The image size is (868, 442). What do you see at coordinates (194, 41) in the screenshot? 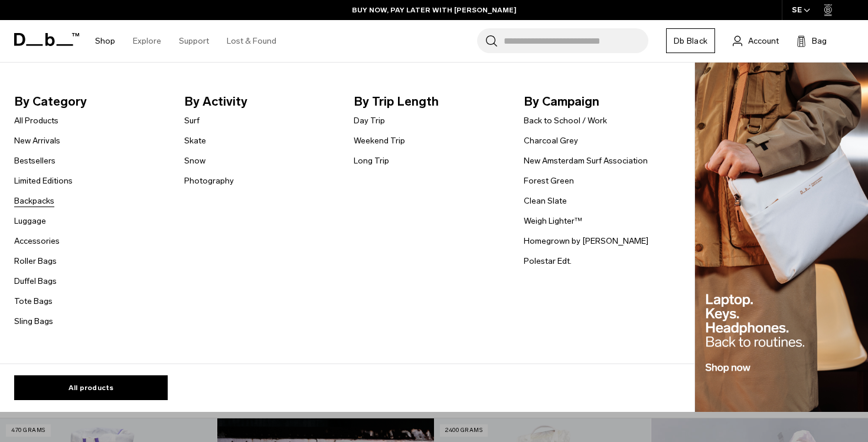
I see `a: Support` at bounding box center [194, 41].